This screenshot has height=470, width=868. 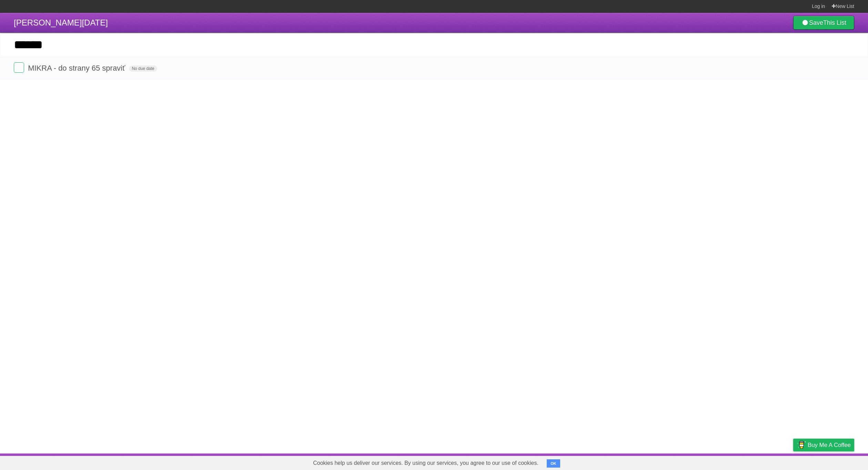 What do you see at coordinates (19, 68) in the screenshot?
I see `label: Done` at bounding box center [19, 68].